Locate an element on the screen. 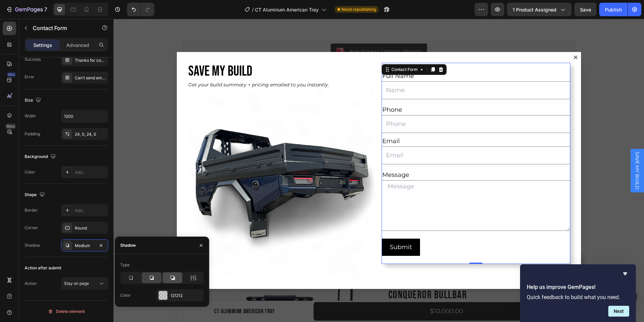 The image size is (644, 322). button: Delete element is located at coordinates (66, 311).